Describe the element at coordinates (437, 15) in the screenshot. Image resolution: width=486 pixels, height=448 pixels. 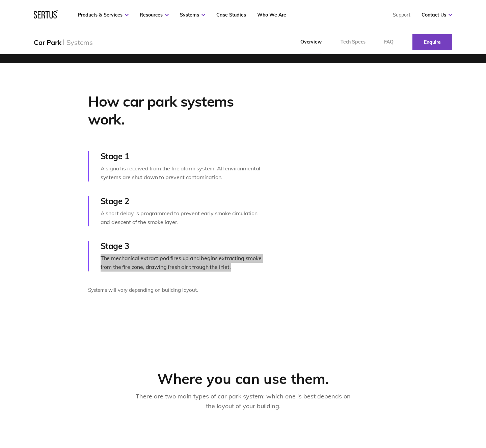
I see `a: Contact Us` at that location.